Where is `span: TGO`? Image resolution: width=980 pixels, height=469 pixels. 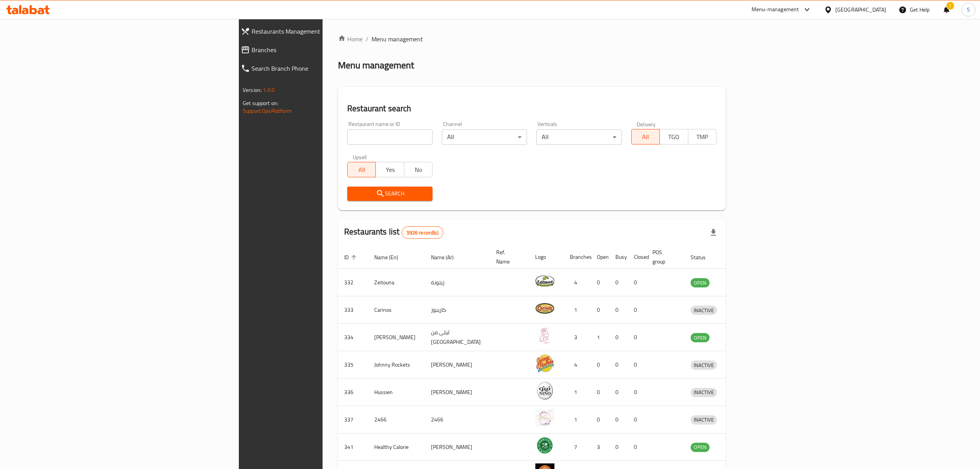 span: TGO is located at coordinates (674, 137).